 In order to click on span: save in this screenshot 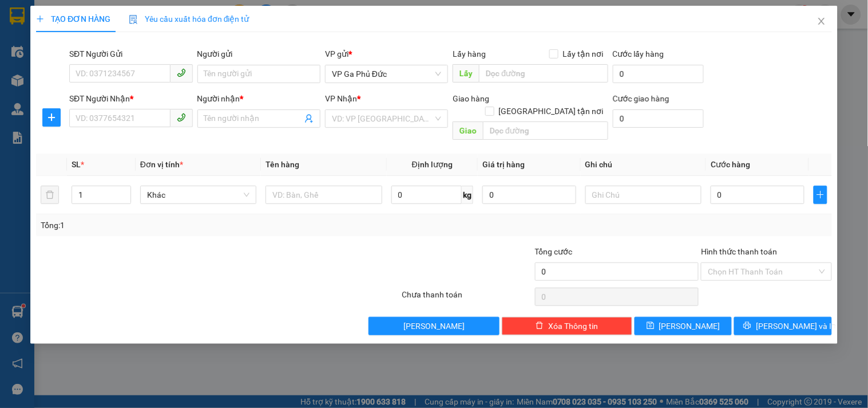, I will do `click(650, 326)`.